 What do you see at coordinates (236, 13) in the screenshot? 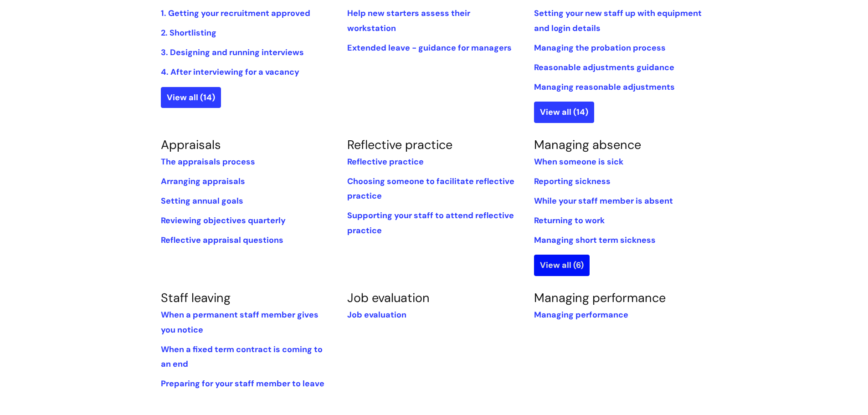
I see `a: 1. Getting your recruitment approved` at bounding box center [236, 13].